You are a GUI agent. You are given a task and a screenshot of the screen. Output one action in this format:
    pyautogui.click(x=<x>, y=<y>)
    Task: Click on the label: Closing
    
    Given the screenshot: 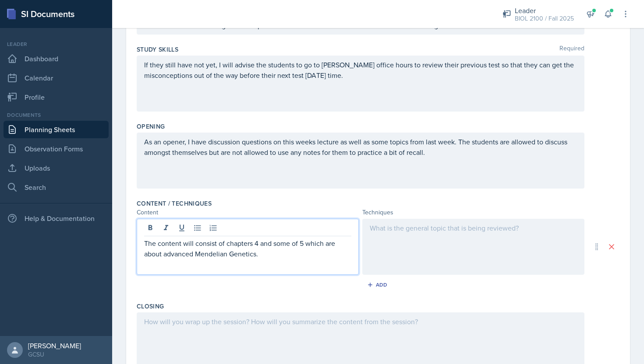 What is the action you would take?
    pyautogui.click(x=150, y=307)
    